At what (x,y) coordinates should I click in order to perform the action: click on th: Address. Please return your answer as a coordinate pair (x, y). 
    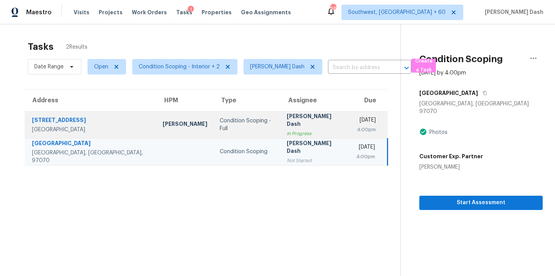
    Looking at the image, I should click on (91, 100).